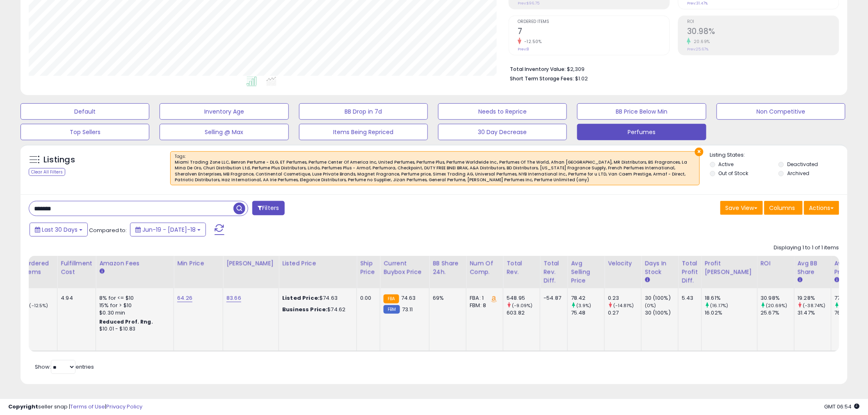 Image resolution: width=868 pixels, height=415 pixels. Describe the element at coordinates (447, 268) in the screenshot. I see `div: BB Share 24h.` at that location.